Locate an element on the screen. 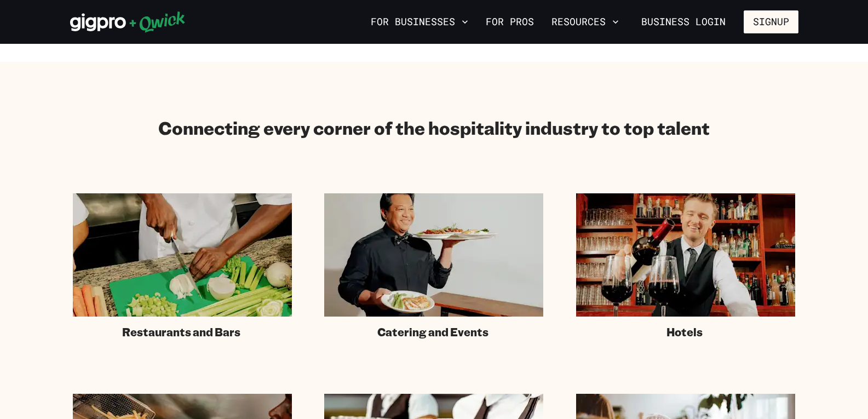 Image resolution: width=868 pixels, height=419 pixels. button: For Businesses is located at coordinates (420, 22).